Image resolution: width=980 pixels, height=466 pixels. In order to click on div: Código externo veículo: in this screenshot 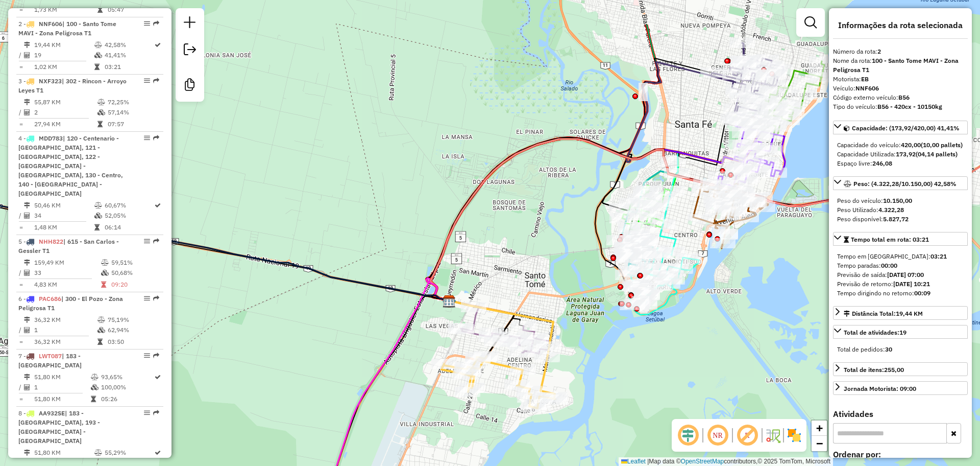, I will do `click(900, 98)`.